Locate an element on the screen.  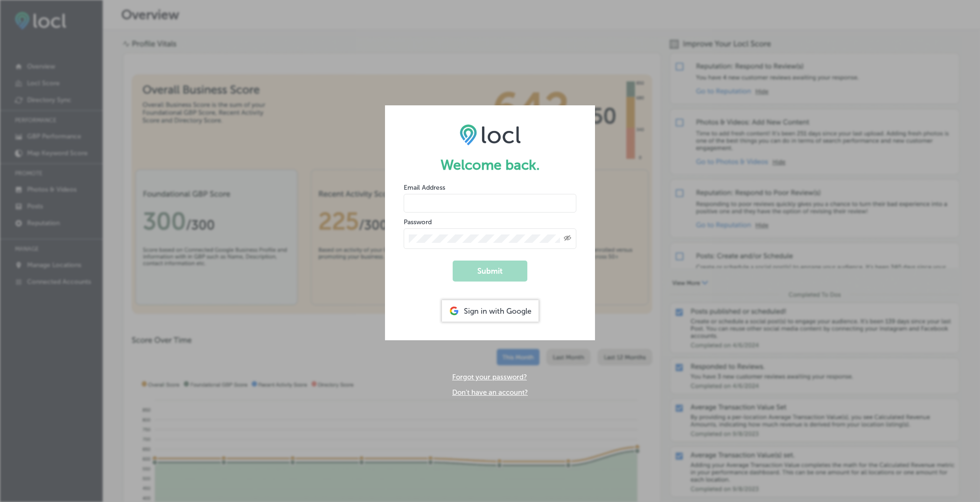
div: Sign in with Google is located at coordinates (490, 311).